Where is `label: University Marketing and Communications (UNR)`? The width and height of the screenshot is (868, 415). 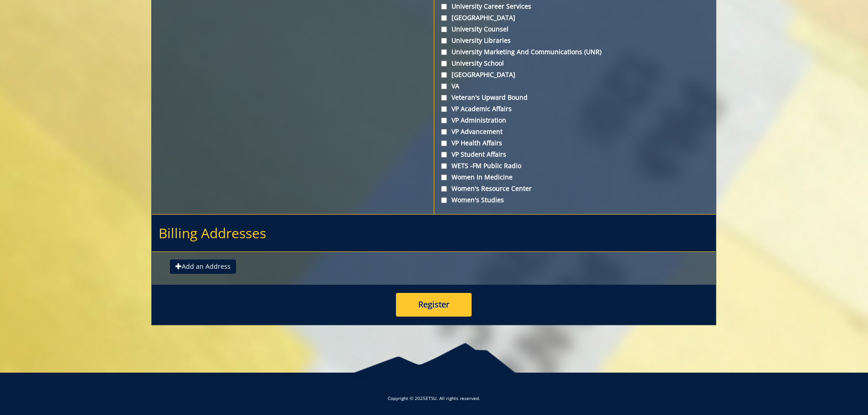
label: University Marketing and Communications (UNR) is located at coordinates (575, 52).